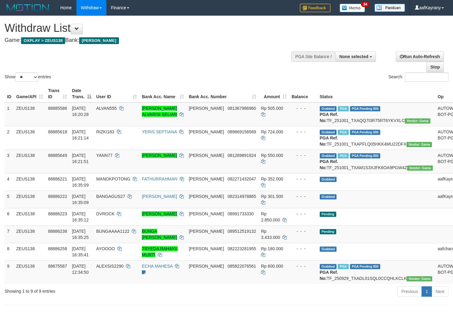 The height and width of the screenshot is (312, 453). Describe the element at coordinates (30, 94) in the screenshot. I see `th: Game/API: activate to sort column ascending` at that location.